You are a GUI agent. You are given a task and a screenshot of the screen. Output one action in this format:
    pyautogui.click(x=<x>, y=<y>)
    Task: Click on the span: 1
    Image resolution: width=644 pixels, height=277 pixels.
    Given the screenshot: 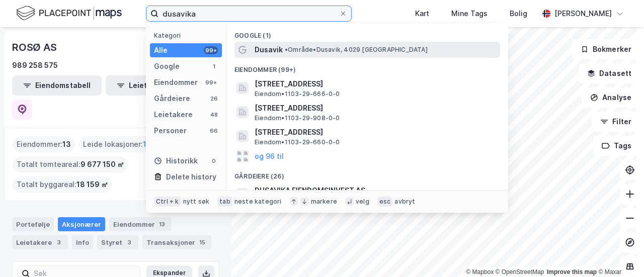 What is the action you would take?
    pyautogui.click(x=145, y=144)
    